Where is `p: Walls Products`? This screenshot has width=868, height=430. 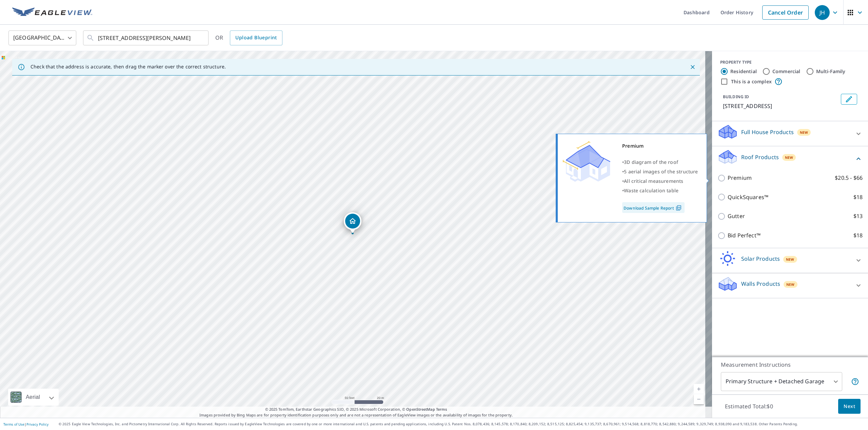
p: Walls Products is located at coordinates (760, 284).